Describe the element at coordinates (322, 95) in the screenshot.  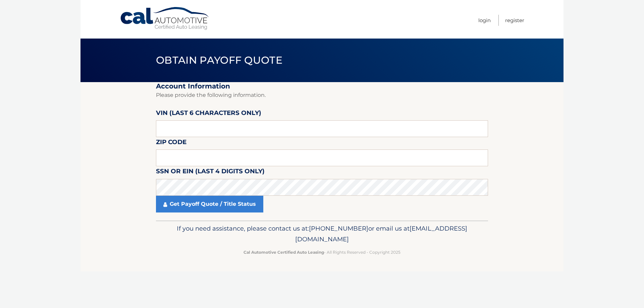
I see `p: Please provide the following information.` at that location.